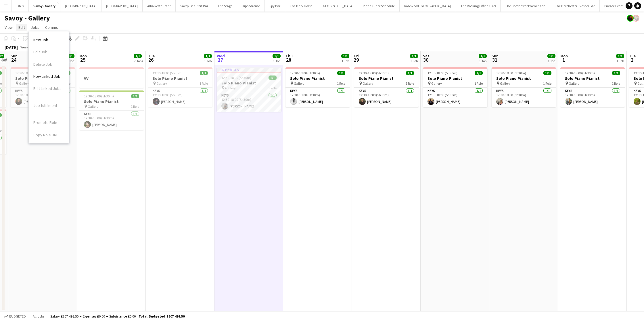  What do you see at coordinates (52, 27) in the screenshot?
I see `a: Comms` at bounding box center [52, 27].